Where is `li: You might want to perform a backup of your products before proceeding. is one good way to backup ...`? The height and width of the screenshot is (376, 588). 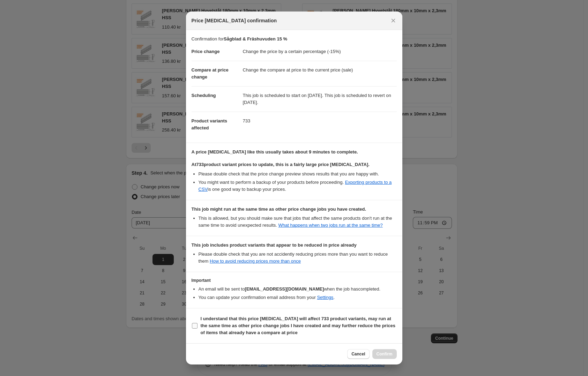 li: You might want to perform a backup of your products before proceeding. is one good way to backup ... is located at coordinates (297, 186).